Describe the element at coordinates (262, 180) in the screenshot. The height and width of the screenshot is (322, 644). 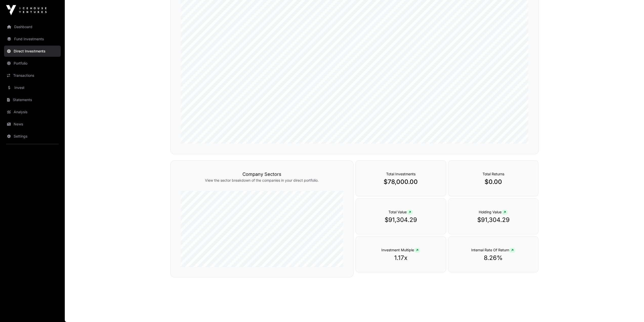
I see `p: View the sector breakdown of the companies in your direct portfolio.` at that location.